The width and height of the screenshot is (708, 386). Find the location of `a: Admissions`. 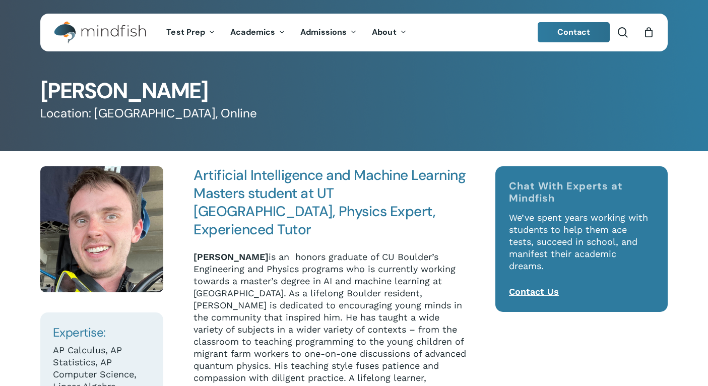

a: Admissions is located at coordinates (329, 32).